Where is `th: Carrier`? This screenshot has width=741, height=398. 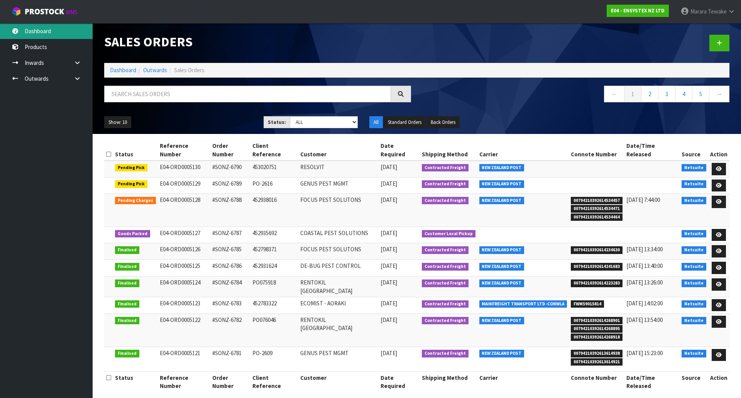 th: Carrier is located at coordinates (523, 150).